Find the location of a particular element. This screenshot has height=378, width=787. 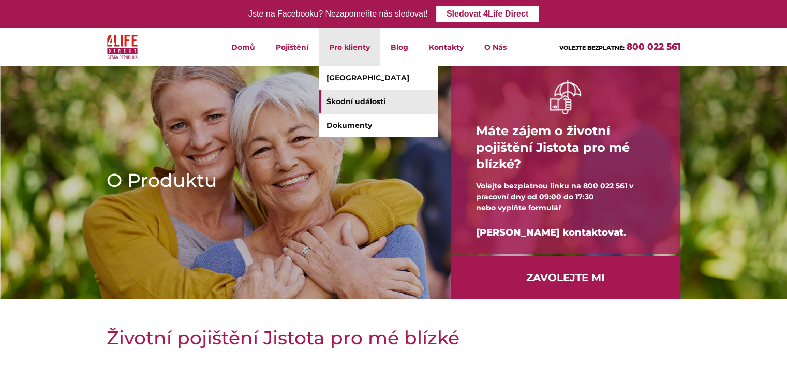

a: Kontakty is located at coordinates (446, 47).